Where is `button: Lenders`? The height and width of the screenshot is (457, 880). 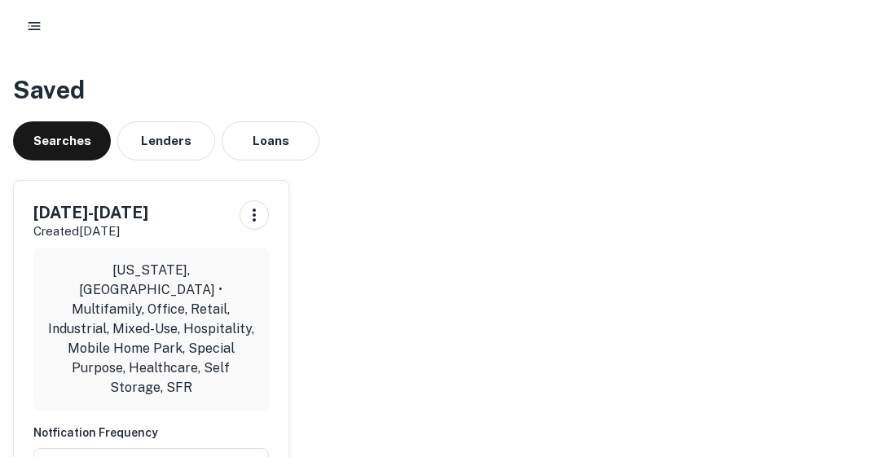
button: Lenders is located at coordinates (166, 141).